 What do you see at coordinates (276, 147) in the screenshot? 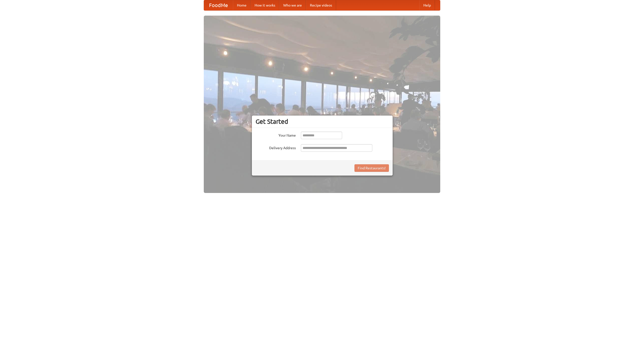
I see `label: Delivery Address` at bounding box center [276, 147].